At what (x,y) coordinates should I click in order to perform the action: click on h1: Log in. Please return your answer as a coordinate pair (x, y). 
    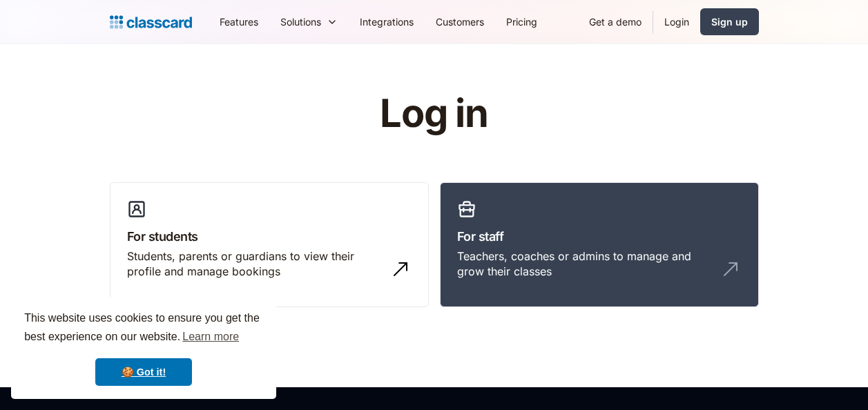
    Looking at the image, I should click on (433, 114).